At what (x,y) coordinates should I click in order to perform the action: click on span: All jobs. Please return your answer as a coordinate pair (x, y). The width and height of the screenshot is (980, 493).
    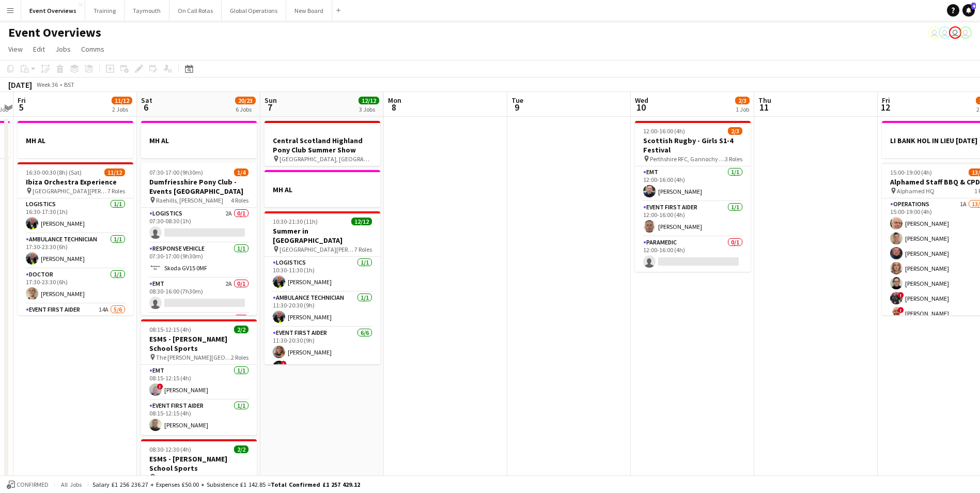
    Looking at the image, I should click on (71, 484).